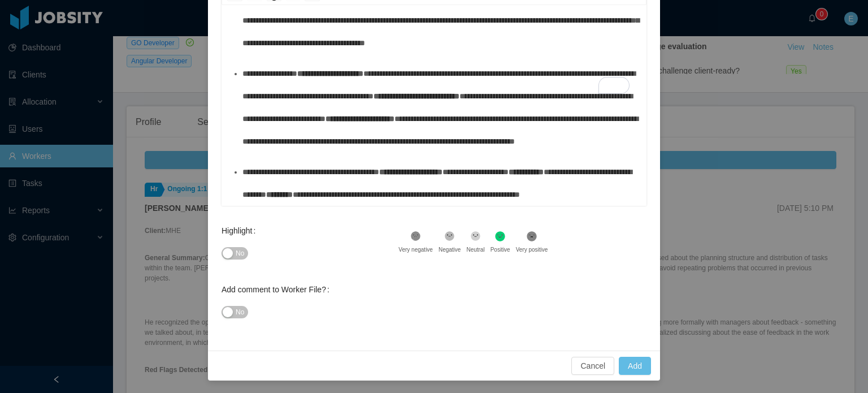  What do you see at coordinates (241, 231) in the screenshot?
I see `label: Highlight` at bounding box center [241, 231].